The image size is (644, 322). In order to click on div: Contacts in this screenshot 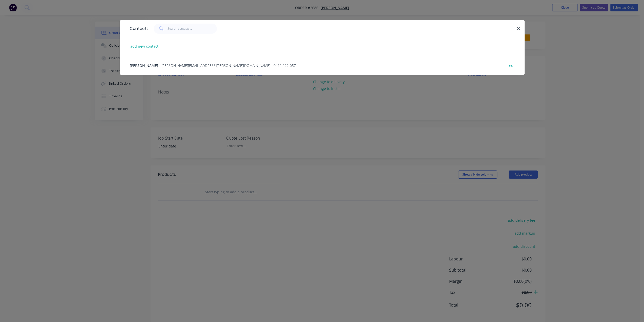, I will do `click(138, 28)`.